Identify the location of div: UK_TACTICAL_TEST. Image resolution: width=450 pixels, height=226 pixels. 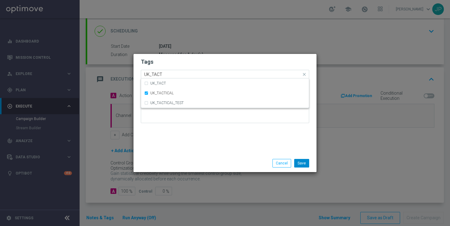
(225, 103).